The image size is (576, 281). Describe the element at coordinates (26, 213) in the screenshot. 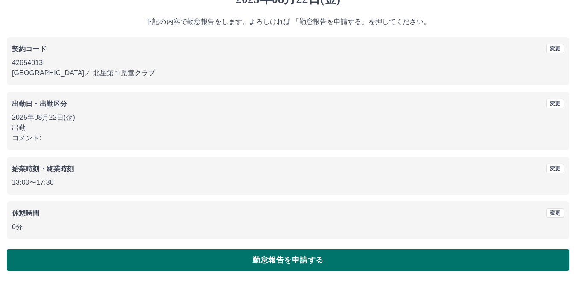

I see `b: 休憩時間` at that location.